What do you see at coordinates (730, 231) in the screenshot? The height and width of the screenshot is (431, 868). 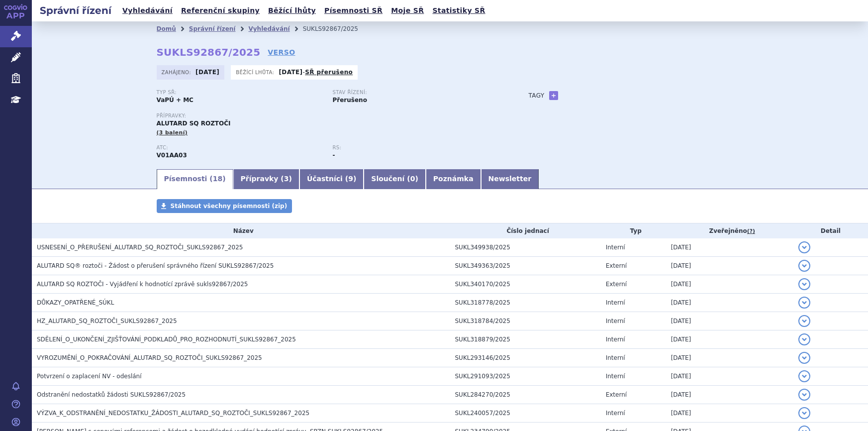 I see `th: Zveřejněno` at bounding box center [730, 231].